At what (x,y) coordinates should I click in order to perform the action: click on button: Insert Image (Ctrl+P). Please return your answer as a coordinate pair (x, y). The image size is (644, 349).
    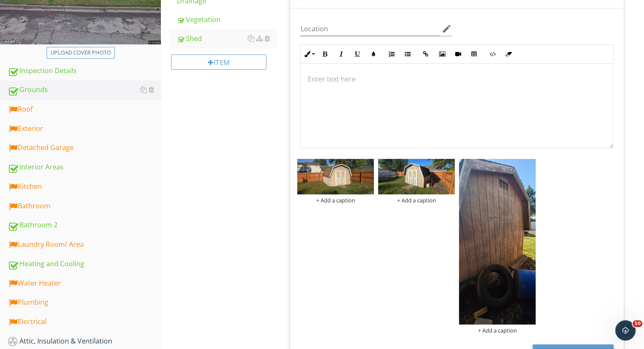
    Looking at the image, I should click on (442, 54).